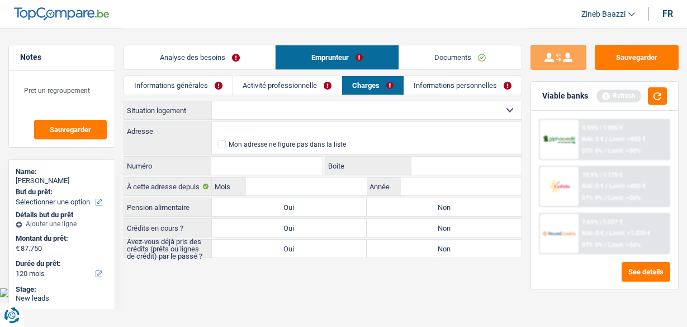 Image resolution: width=687 pixels, height=327 pixels. Describe the element at coordinates (559, 139) in the screenshot. I see `img: AlphaCredit` at that location.